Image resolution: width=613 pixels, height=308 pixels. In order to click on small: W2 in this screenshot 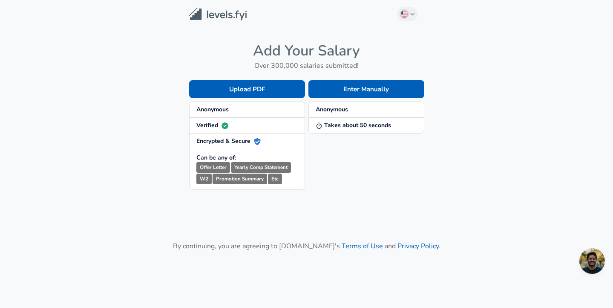, I will do `click(204, 179)`.